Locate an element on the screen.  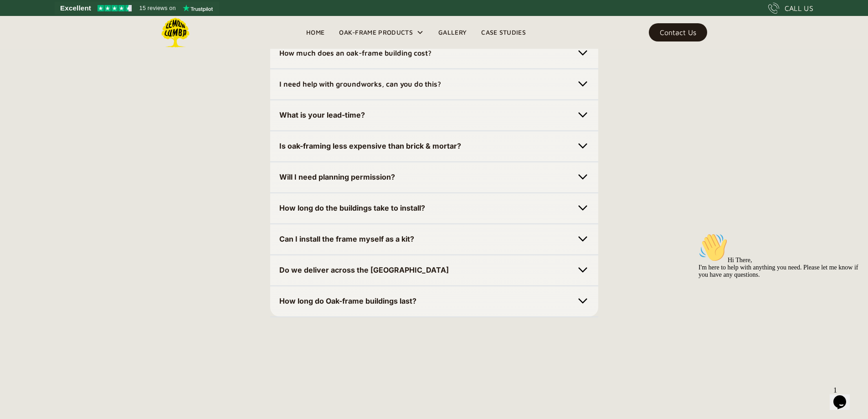
img: Trustpilot 4.5 stars is located at coordinates (115, 8).